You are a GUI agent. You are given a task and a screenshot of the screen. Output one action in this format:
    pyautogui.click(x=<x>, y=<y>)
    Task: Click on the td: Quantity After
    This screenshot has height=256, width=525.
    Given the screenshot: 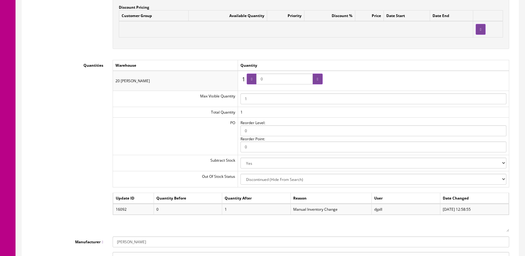 What is the action you would take?
    pyautogui.click(x=256, y=198)
    